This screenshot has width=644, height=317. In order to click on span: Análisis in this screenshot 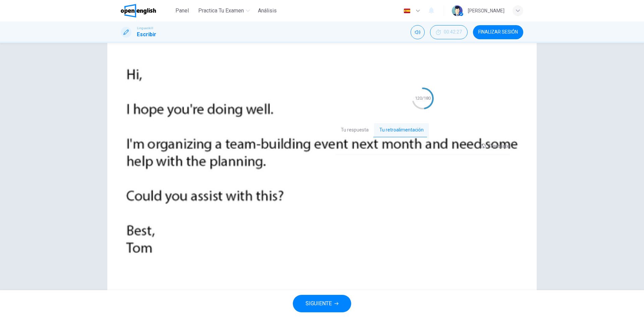, I will do `click(267, 11)`.